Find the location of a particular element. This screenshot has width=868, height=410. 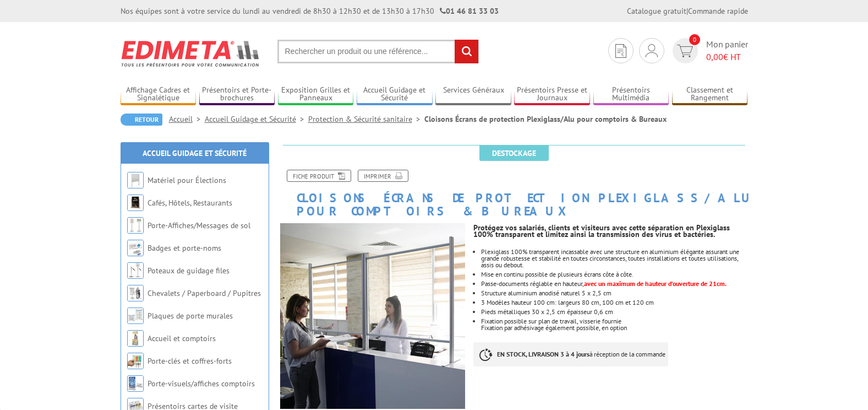

a: Porte-Affiches/Messages de sol is located at coordinates (199, 225).